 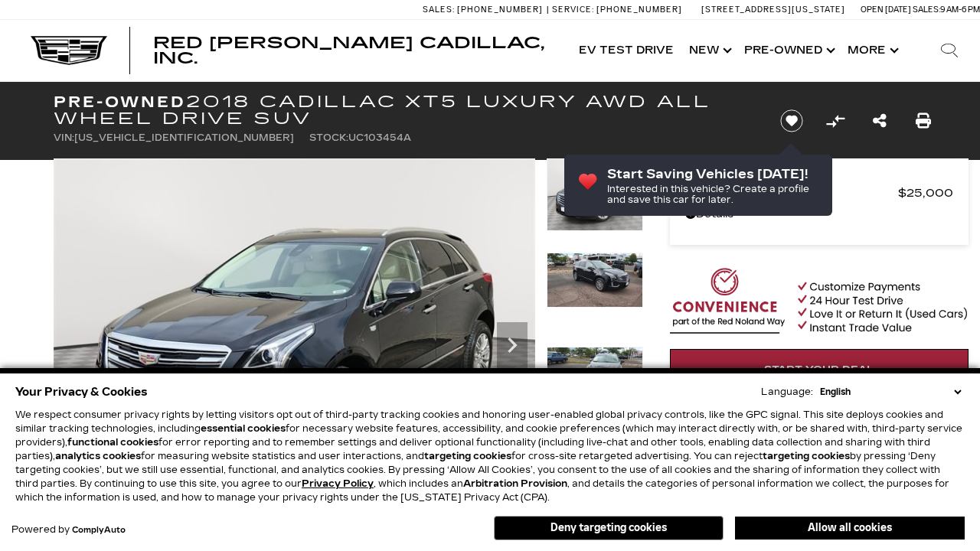 What do you see at coordinates (627, 50) in the screenshot?
I see `a: EV Test Drive` at bounding box center [627, 50].